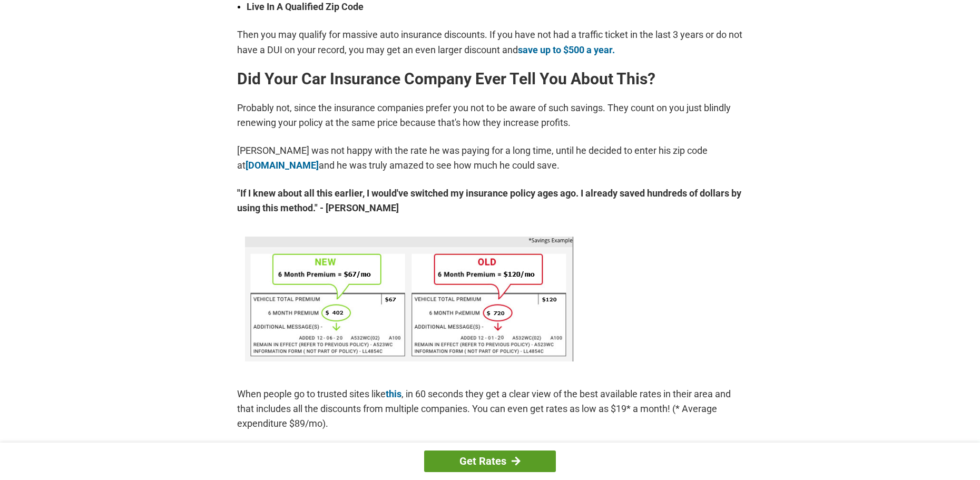  I want to click on h2: Did Your Car Insurance Company Ever Tell You About This?, so click(490, 79).